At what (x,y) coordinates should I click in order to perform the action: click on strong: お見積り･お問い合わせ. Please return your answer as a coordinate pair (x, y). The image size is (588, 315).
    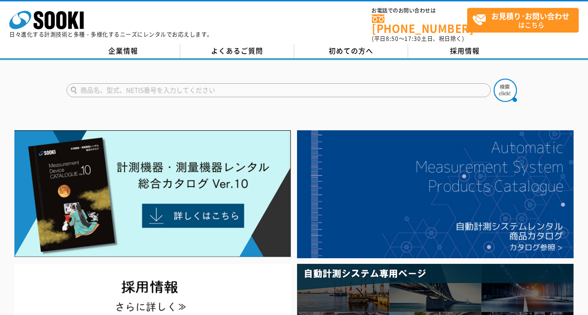
    Looking at the image, I should click on (530, 16).